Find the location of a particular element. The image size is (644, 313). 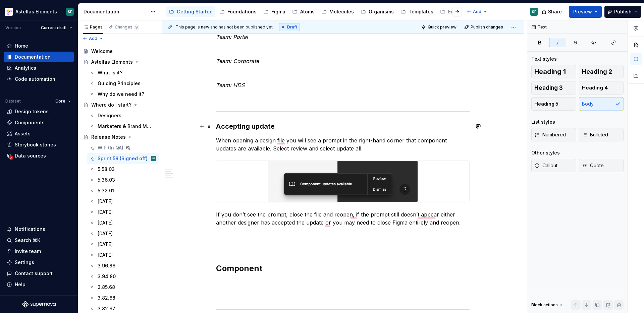

a: 5.58.03 is located at coordinates (123, 169).